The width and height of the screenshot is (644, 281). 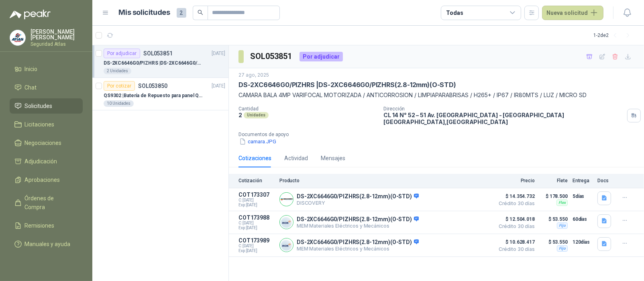 What do you see at coordinates (572, 13) in the screenshot?
I see `button: Nueva solicitud` at bounding box center [572, 13].